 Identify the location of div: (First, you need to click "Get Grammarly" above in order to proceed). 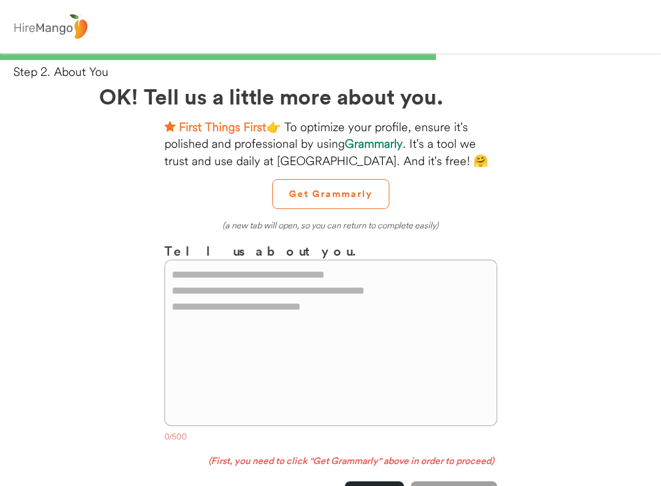
(331, 461).